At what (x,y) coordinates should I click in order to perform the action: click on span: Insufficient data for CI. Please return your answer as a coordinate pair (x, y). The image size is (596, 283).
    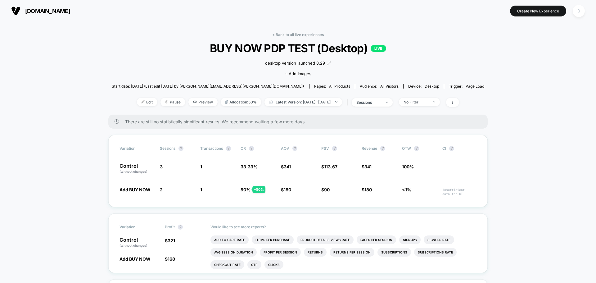
    Looking at the image, I should click on (459, 192).